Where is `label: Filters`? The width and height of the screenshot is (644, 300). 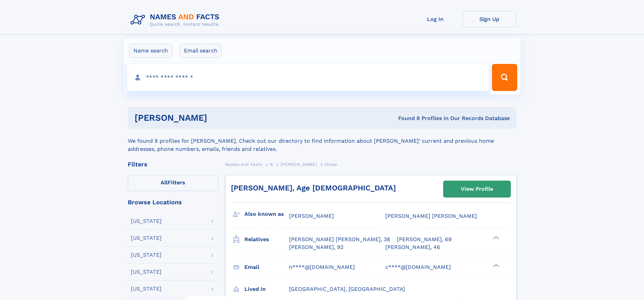
label: Filters is located at coordinates (173, 183).